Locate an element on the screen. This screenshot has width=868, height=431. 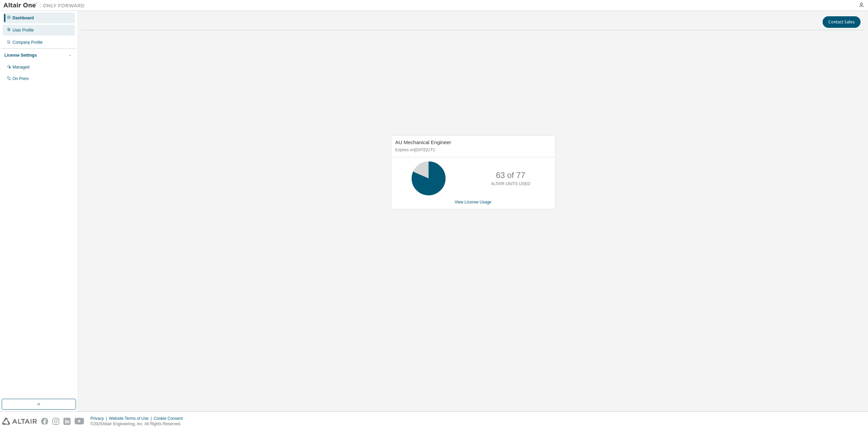
img: linkedin.svg is located at coordinates (67, 421).